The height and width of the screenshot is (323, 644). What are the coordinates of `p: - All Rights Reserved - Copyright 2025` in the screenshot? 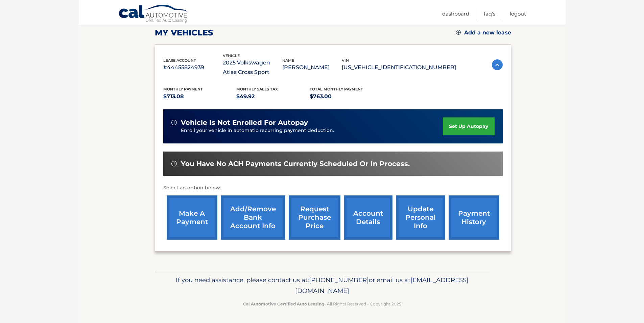 It's located at (322, 304).